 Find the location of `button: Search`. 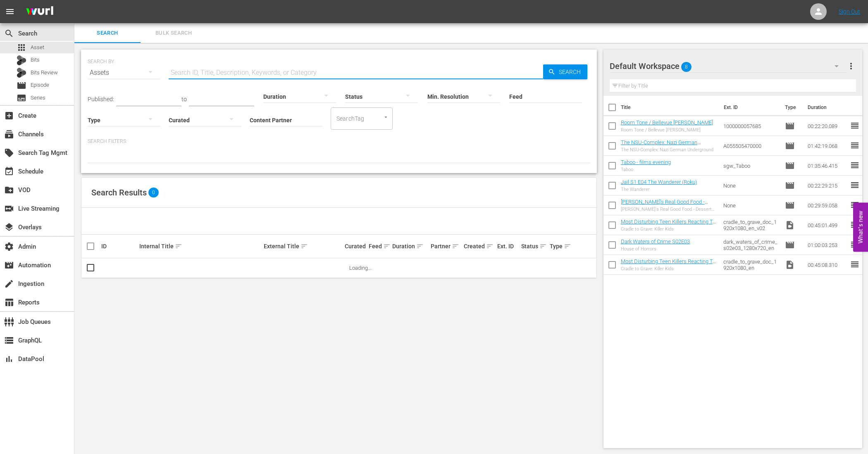

button: Search is located at coordinates (565, 72).